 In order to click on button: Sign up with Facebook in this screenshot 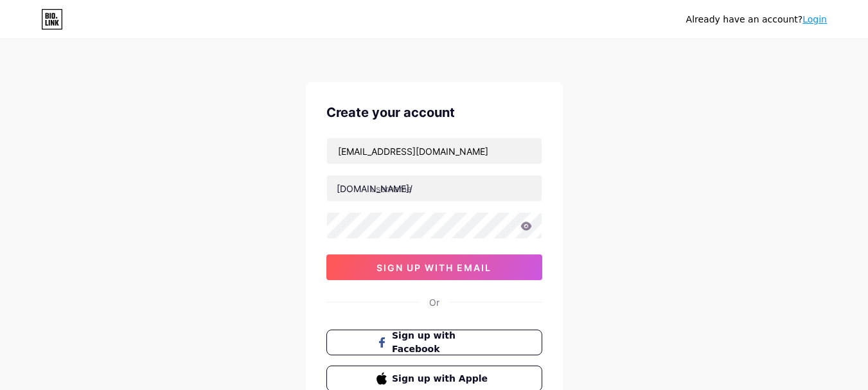, I will do `click(434, 342)`.